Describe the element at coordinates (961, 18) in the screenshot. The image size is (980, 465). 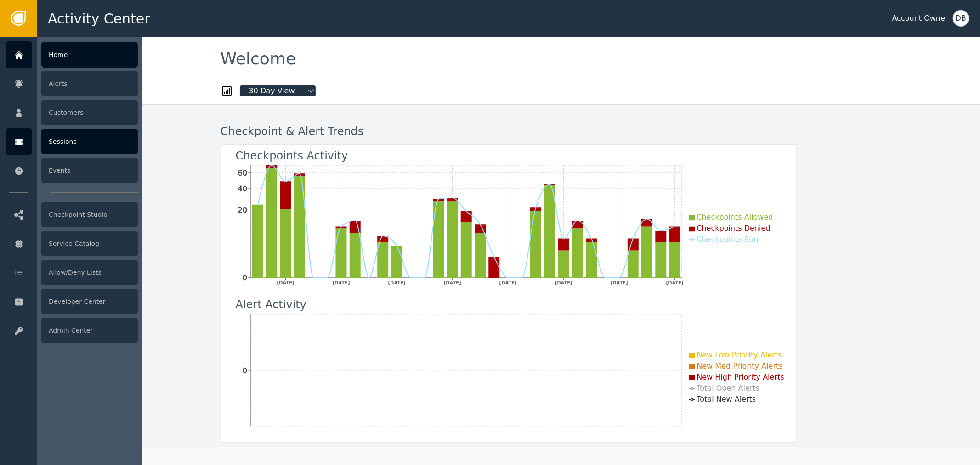
I see `div: DB` at that location.